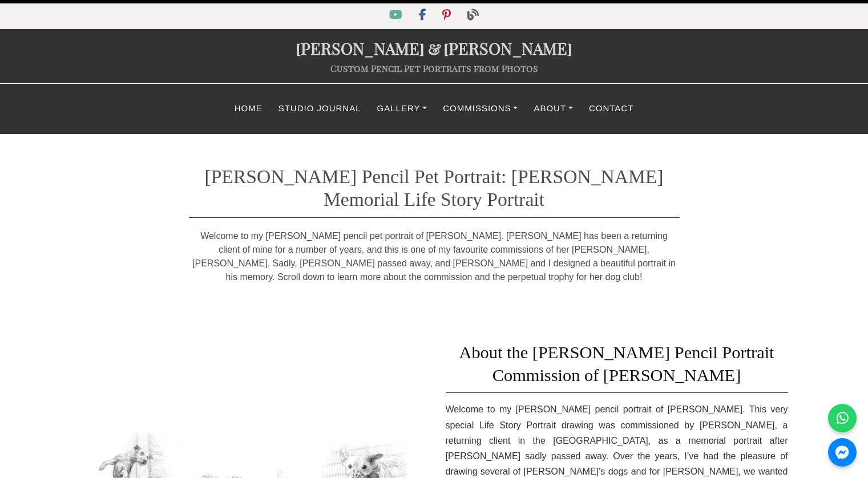  What do you see at coordinates (397, 16) in the screenshot?
I see `a: YouTube` at bounding box center [397, 16].